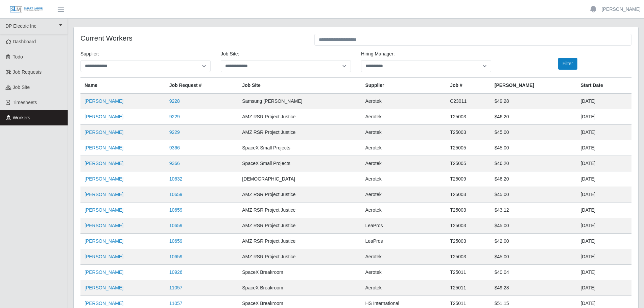 The image size is (644, 308). What do you see at coordinates (176, 303) in the screenshot?
I see `a: 11057` at bounding box center [176, 303].